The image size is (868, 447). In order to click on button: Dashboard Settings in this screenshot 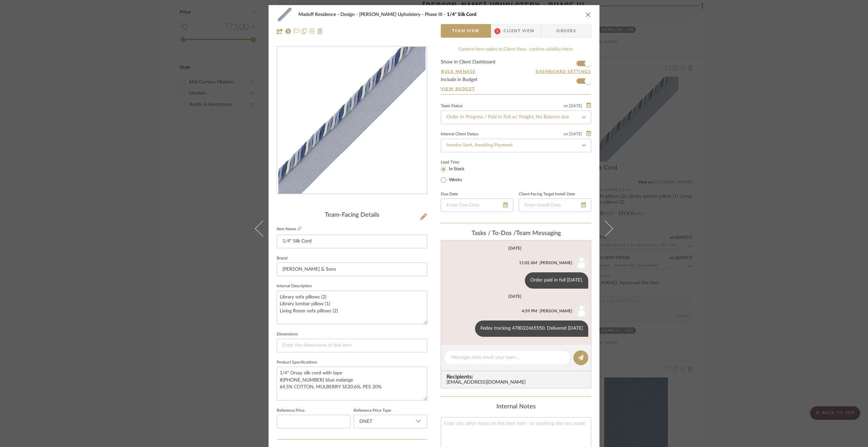, I will do `click(564, 72)`.